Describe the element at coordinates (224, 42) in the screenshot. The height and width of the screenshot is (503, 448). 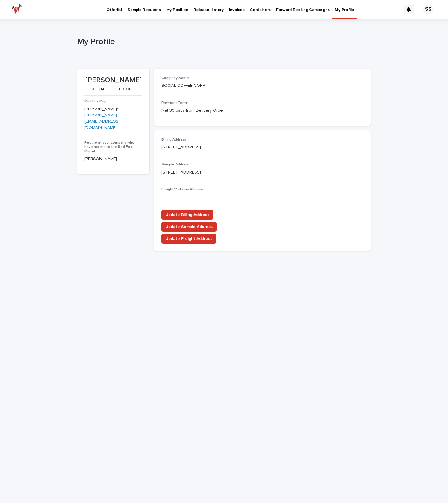
I see `h1: My Profile` at that location.